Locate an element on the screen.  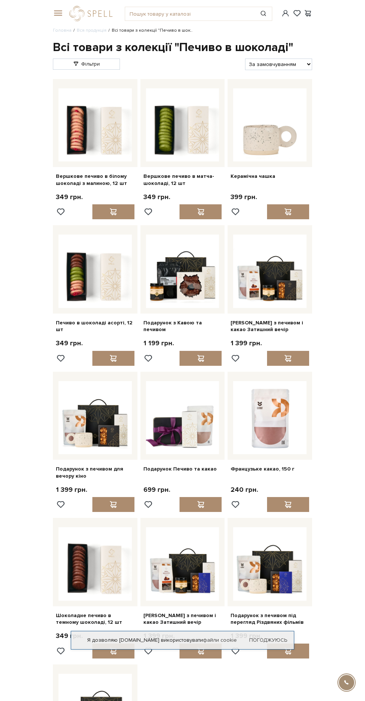
img: Керамічна чашка is located at coordinates (270, 125).